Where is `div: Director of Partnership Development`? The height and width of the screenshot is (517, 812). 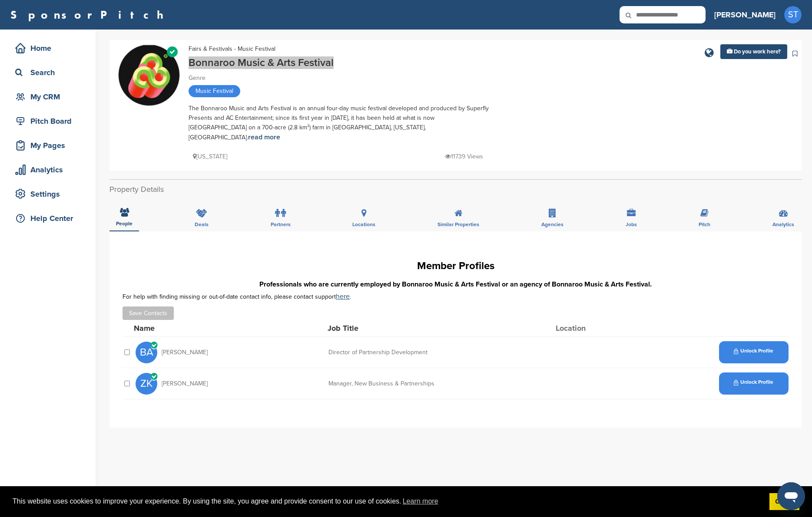
div: Director of Partnership Development is located at coordinates (394, 353).